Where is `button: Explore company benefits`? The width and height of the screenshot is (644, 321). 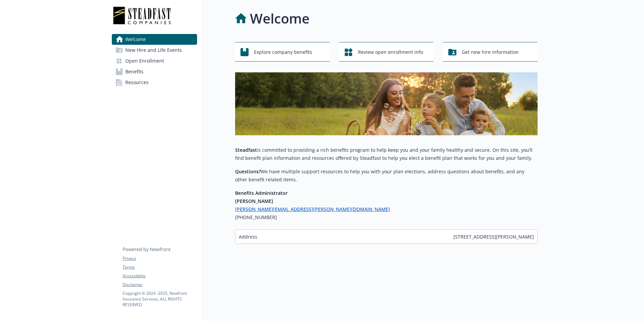
button: Explore company benefits is located at coordinates (282, 52).